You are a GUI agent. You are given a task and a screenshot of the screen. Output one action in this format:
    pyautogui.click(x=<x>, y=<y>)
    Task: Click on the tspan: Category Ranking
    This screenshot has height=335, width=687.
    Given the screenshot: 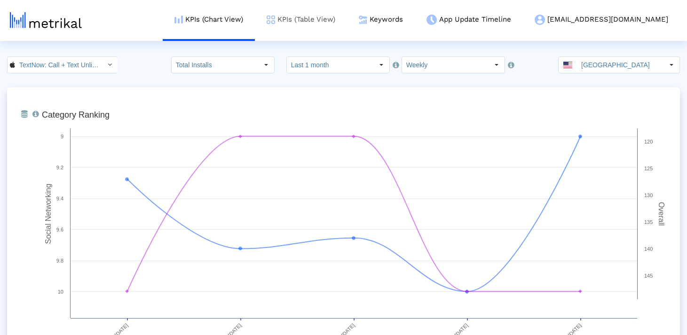 What is the action you would take?
    pyautogui.click(x=76, y=115)
    